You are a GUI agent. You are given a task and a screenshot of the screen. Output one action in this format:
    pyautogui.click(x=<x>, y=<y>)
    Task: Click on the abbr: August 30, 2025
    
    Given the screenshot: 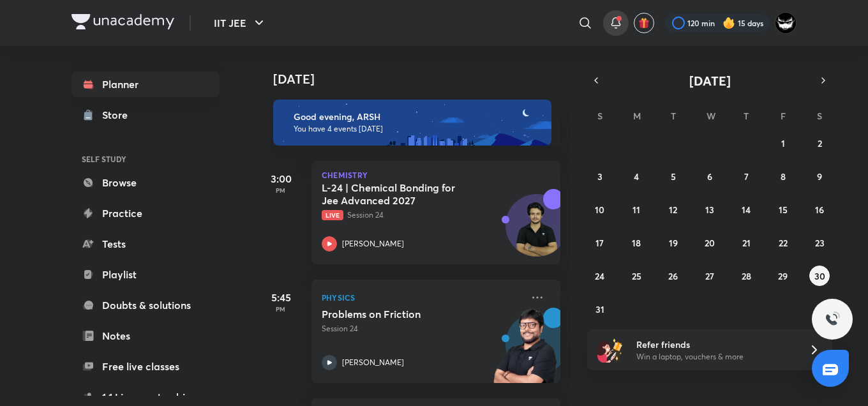 What is the action you would take?
    pyautogui.click(x=819, y=276)
    